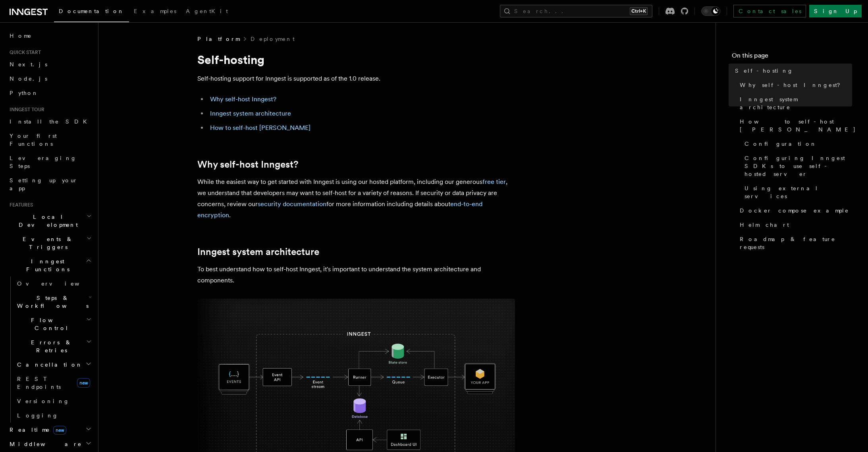 The height and width of the screenshot is (452, 868). I want to click on a: Setting up your app, so click(50, 184).